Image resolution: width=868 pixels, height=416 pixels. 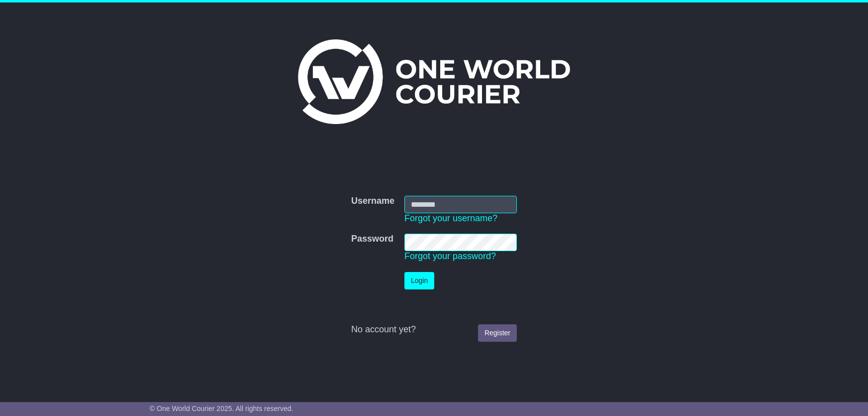 What do you see at coordinates (449, 255) in the screenshot?
I see `a: Forgot your password?` at bounding box center [449, 255].